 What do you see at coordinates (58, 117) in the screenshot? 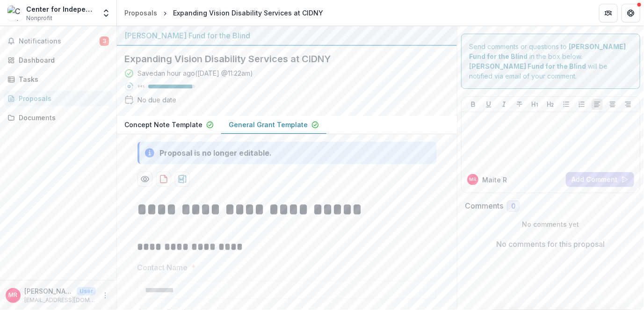
I see `a: Documents` at bounding box center [58, 117].